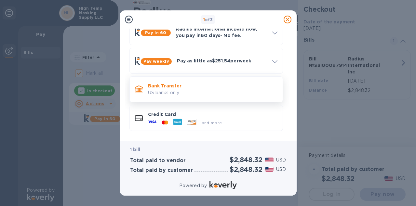  What do you see at coordinates (155, 33) in the screenshot?
I see `b: Pay in 60` at bounding box center [155, 33].